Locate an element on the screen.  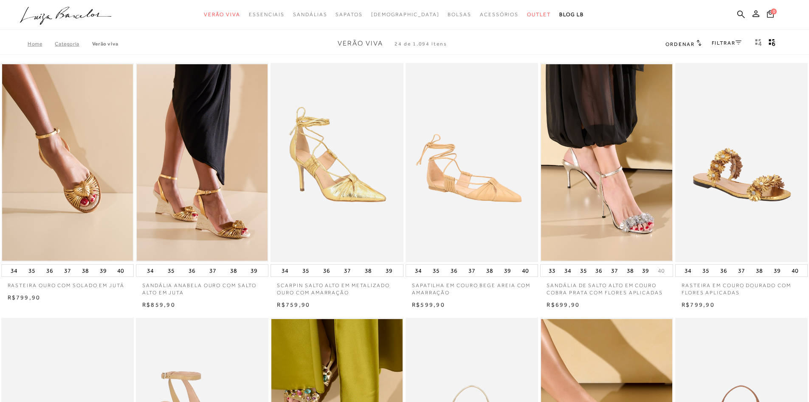
a: RASTEIRA EM COURO DOURADO COM FLORES APLICADAS RASTEIRA EM COURO DOURADO COM FLORES APLICADAS is located at coordinates (742, 162).